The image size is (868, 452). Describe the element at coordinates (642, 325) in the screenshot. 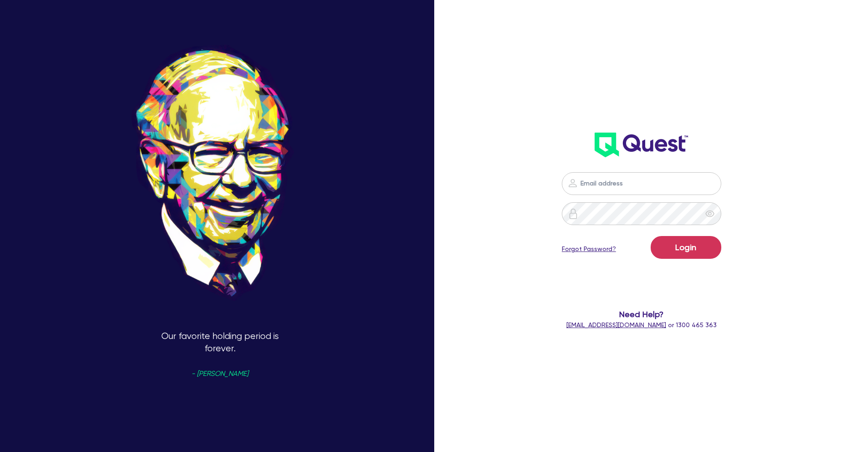

I see `span: or 1300 465 363` at that location.